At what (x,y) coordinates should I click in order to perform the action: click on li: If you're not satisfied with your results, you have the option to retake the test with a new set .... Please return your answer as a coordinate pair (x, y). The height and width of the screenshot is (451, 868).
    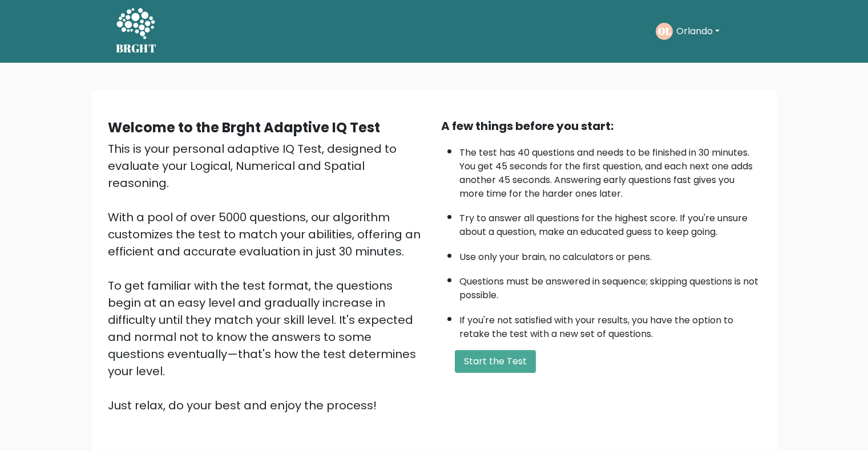
    Looking at the image, I should click on (610, 324).